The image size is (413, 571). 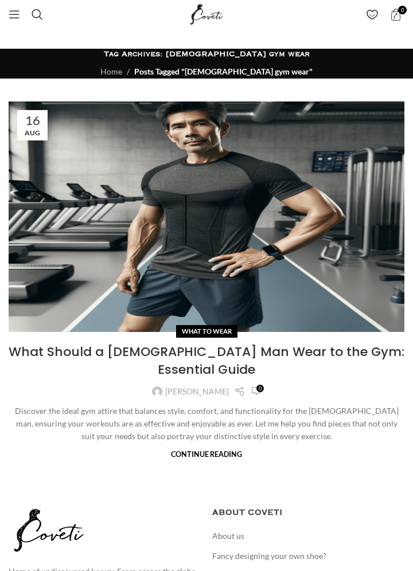 What do you see at coordinates (207, 424) in the screenshot?
I see `div: Discover the ideal gym attire that balances style, comfort, and functionality for the [DEMOGRAPHI...` at bounding box center [207, 424].